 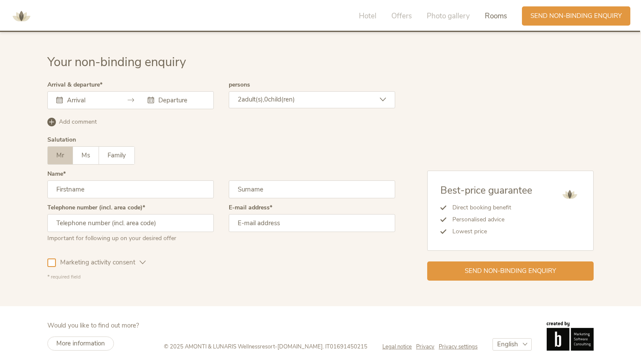 I want to click on span: Would you like to find out more?, so click(x=93, y=326).